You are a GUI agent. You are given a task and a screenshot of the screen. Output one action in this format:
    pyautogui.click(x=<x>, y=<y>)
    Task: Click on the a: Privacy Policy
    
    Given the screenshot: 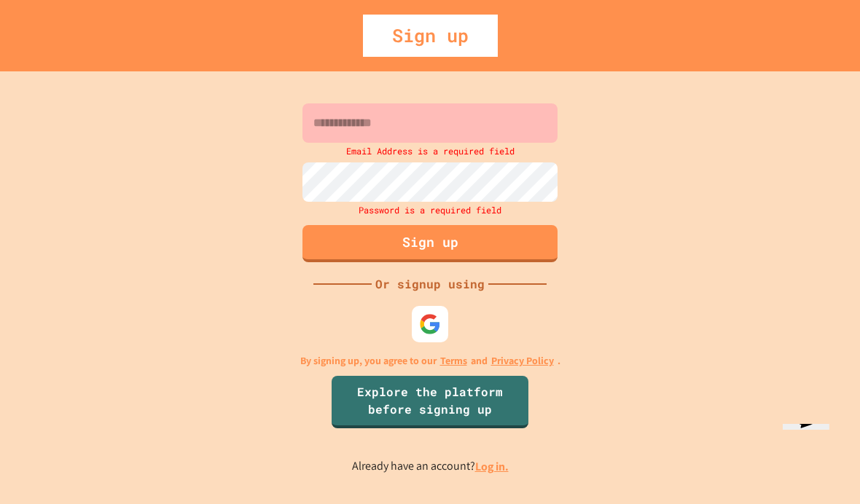 What is the action you would take?
    pyautogui.click(x=522, y=361)
    